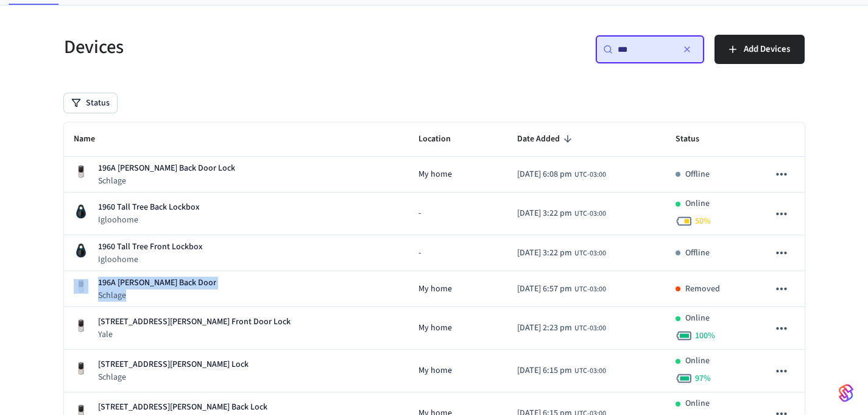 Image resolution: width=868 pixels, height=415 pixels. What do you see at coordinates (760, 50) in the screenshot?
I see `button: Add Devices` at bounding box center [760, 50].